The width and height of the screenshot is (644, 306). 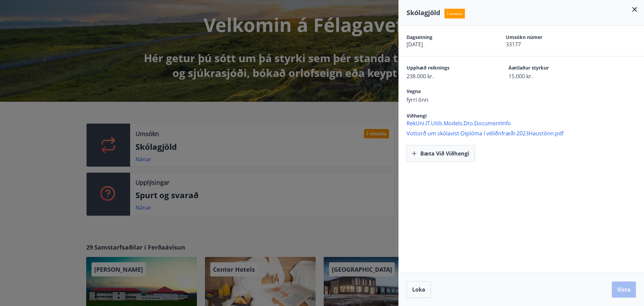 I want to click on span: 33177, so click(x=543, y=44).